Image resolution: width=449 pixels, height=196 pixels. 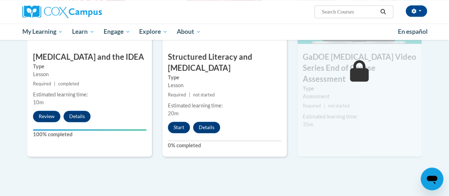 What do you see at coordinates (117, 32) in the screenshot?
I see `a: Engage` at bounding box center [117, 32].